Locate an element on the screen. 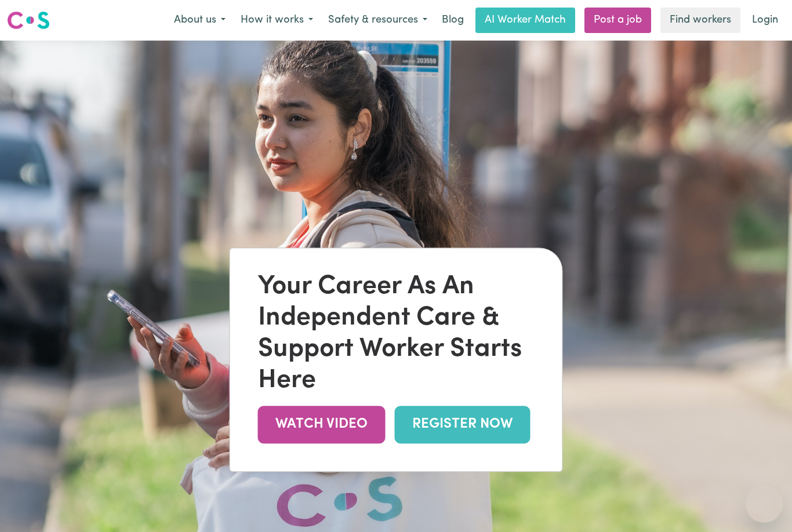  img: Careseekers logo is located at coordinates (28, 20).